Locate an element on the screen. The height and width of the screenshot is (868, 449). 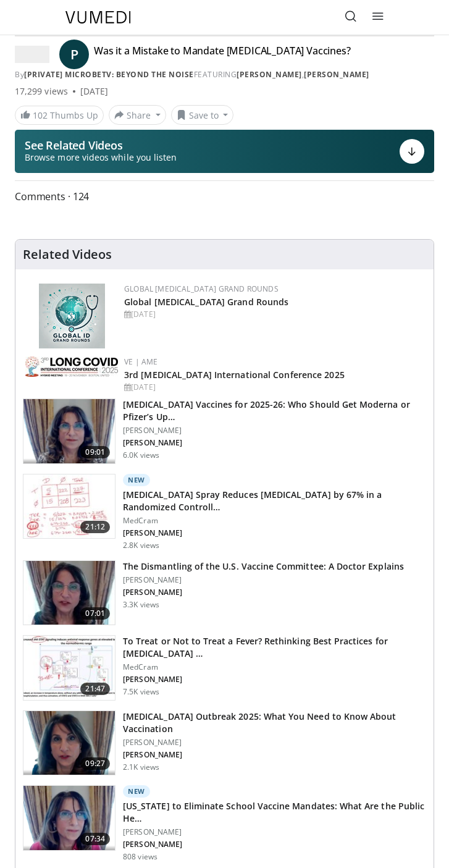
span: 17,299 views is located at coordinates (41, 91).